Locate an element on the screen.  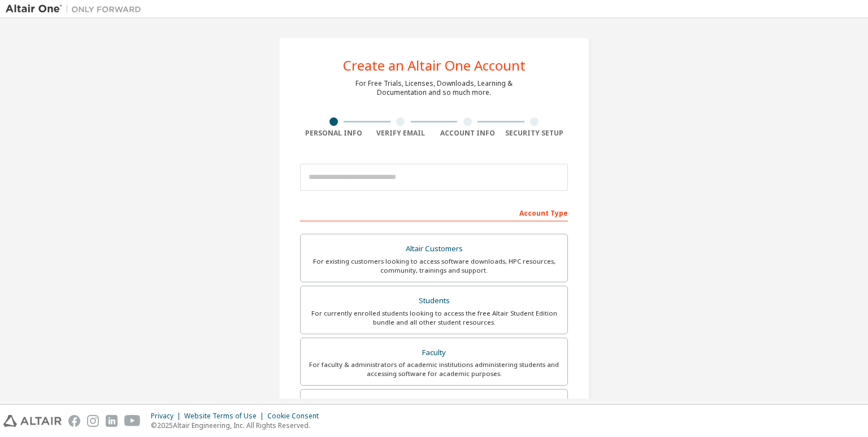
div: Website Terms of Use is located at coordinates (226, 416).